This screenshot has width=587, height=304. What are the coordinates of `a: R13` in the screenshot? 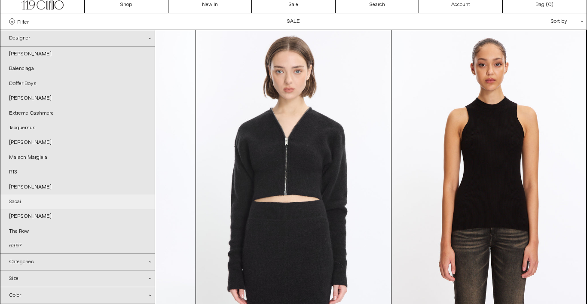 It's located at (77, 172).